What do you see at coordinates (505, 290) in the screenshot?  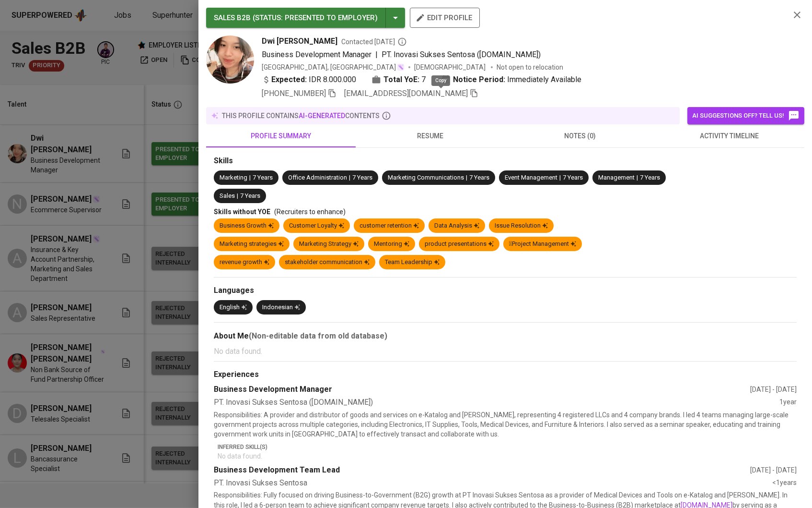 I see `div: Languages` at bounding box center [505, 290].